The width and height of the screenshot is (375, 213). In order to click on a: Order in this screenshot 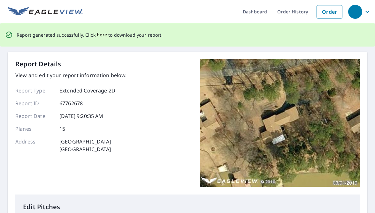, I will do `click(329, 12)`.